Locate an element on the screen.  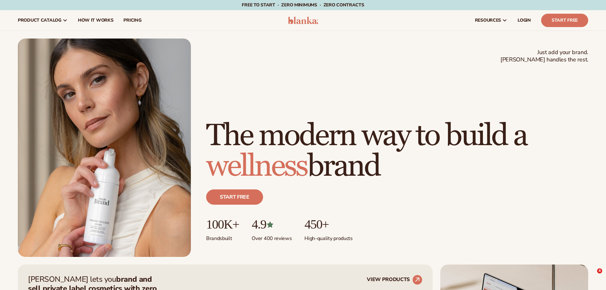
img: Female holding tanning mousse. is located at coordinates (104, 148).